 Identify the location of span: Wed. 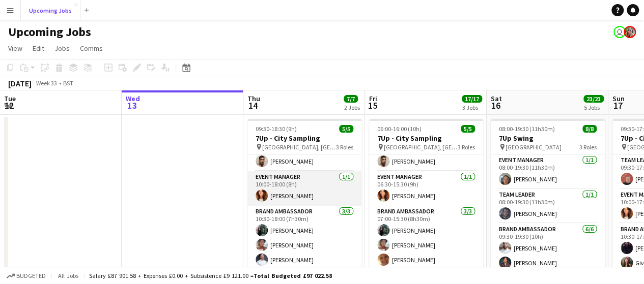
(133, 99).